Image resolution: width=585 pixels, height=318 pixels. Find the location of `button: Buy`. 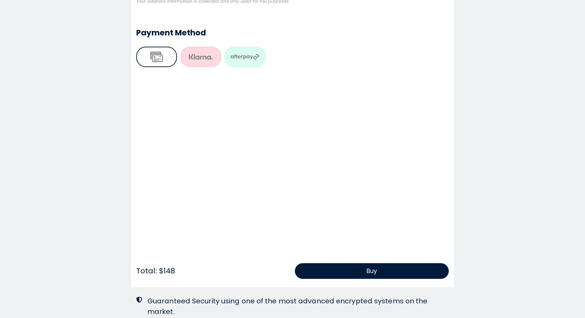

button: Buy is located at coordinates (372, 271).